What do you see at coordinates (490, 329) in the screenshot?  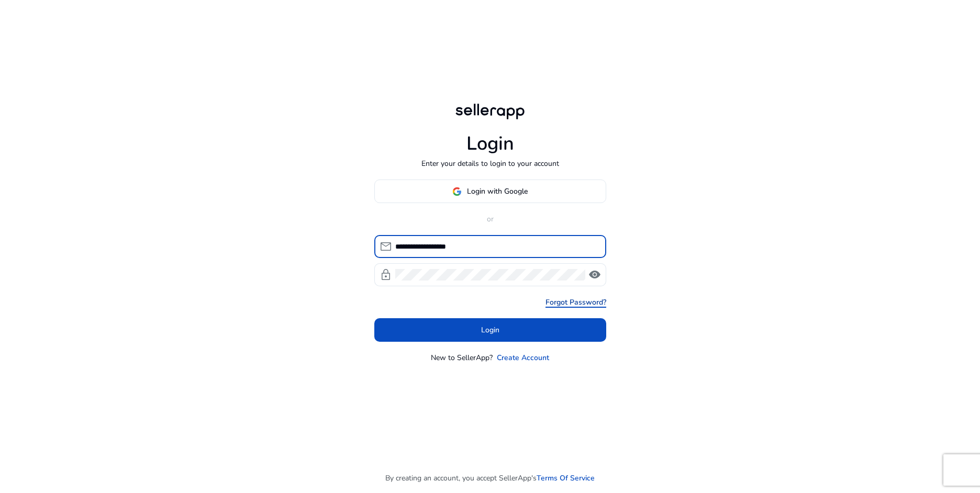 I see `span: Login` at bounding box center [490, 329].